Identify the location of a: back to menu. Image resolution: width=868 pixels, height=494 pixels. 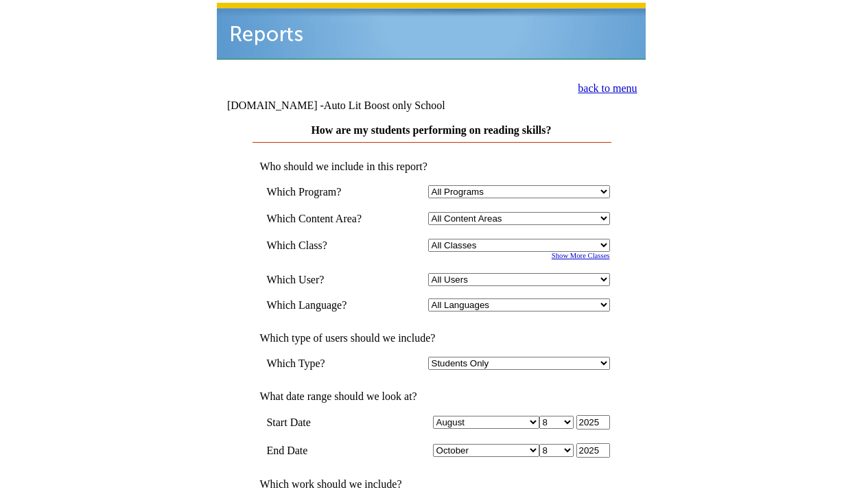
(607, 88).